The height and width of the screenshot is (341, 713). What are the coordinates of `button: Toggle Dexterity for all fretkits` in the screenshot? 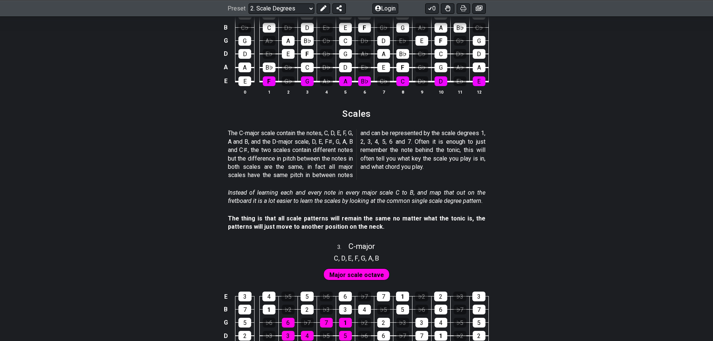 It's located at (448, 8).